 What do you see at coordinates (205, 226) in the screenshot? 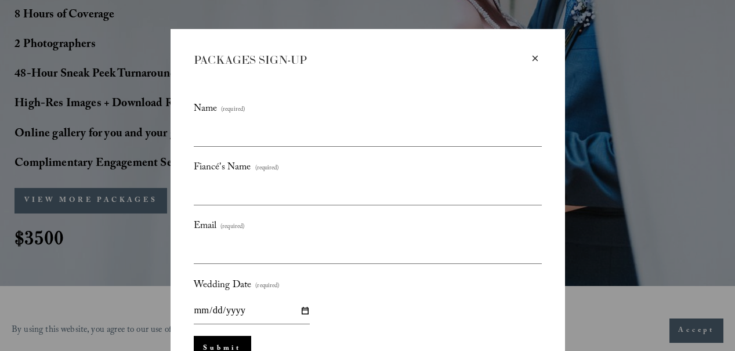
I see `span: Email` at bounding box center [205, 226].